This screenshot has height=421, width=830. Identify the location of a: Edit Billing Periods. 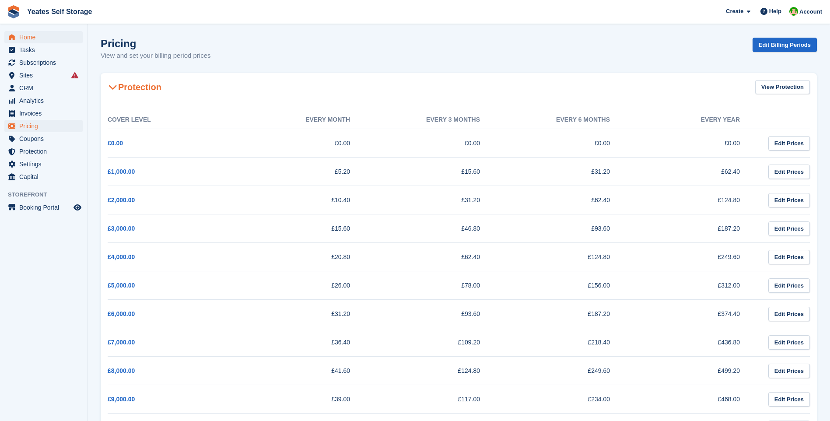
(785, 45).